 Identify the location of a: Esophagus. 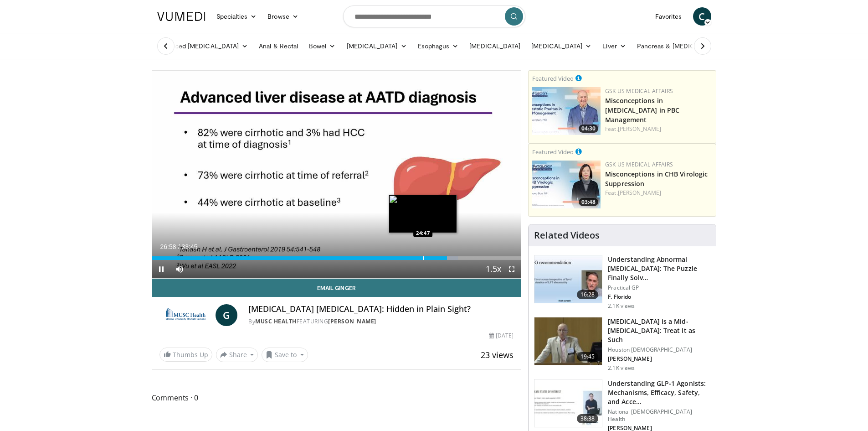
(438, 46).